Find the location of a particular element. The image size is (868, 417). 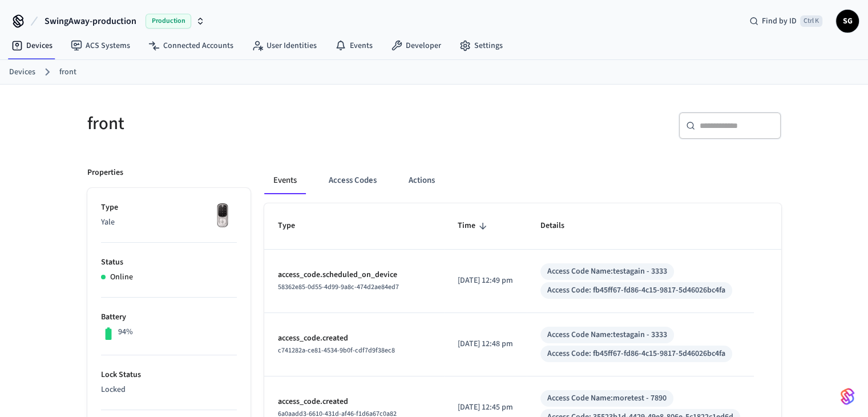

a: Connected Accounts is located at coordinates (191, 46).